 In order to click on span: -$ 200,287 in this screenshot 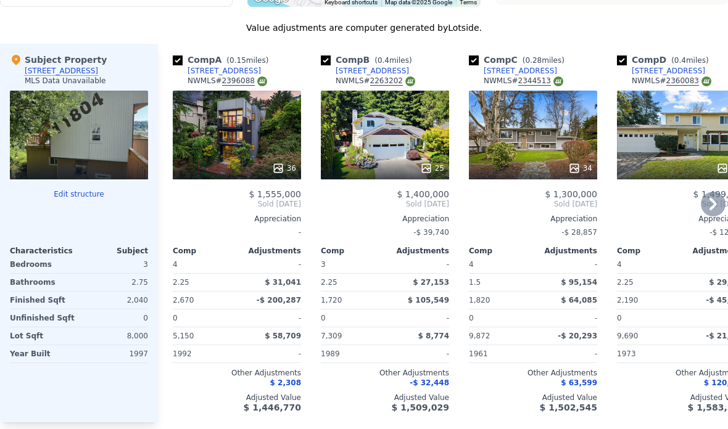, I will do `click(279, 300)`.